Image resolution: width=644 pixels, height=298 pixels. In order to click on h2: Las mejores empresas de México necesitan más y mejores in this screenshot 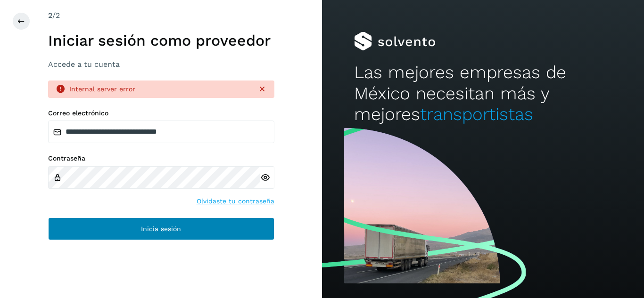, I will do `click(483, 93)`.